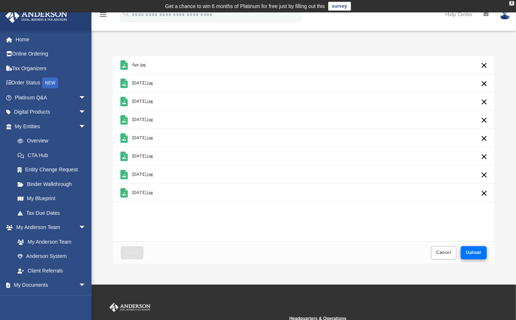  I want to click on button: Upload, so click(474, 253).